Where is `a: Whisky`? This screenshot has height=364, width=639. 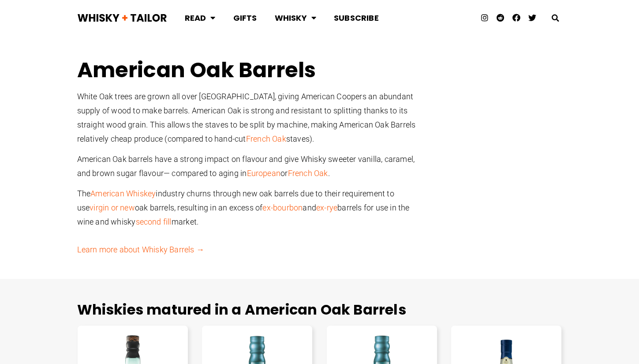 a: Whisky is located at coordinates (296, 18).